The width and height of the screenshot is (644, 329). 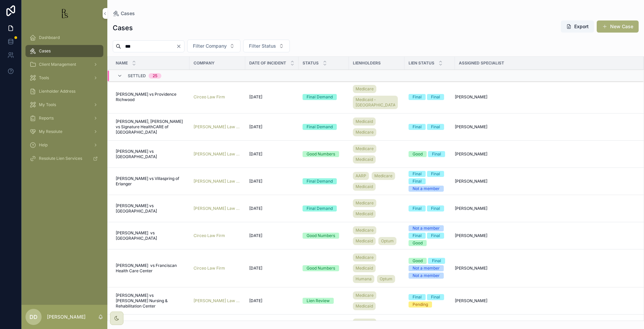 I want to click on span: My Resolute, so click(x=50, y=132).